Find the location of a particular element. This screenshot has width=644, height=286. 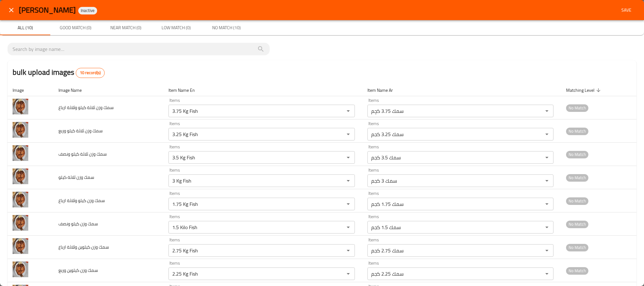

div: Total records count is located at coordinates (90, 73).